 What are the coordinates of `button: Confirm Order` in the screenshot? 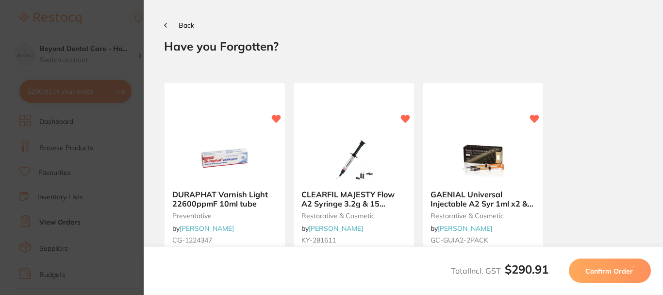 It's located at (610, 271).